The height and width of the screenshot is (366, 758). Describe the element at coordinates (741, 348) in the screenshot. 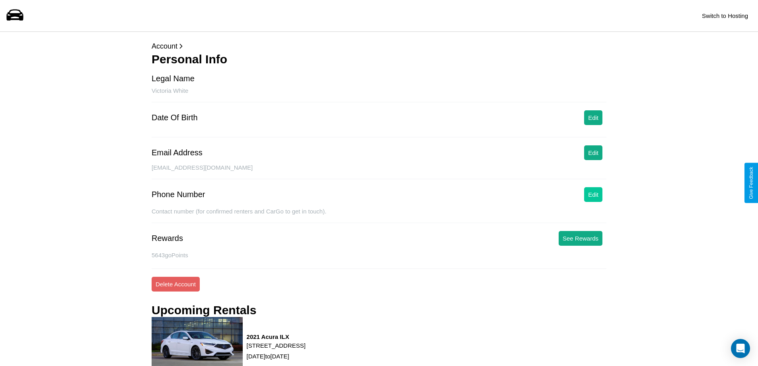

I see `div: Open Intercom Messenger` at that location.